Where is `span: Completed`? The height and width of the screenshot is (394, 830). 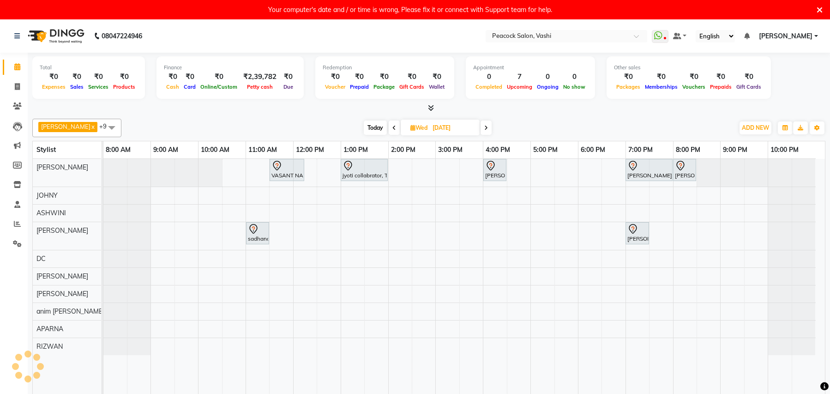
span: Completed is located at coordinates (489, 87).